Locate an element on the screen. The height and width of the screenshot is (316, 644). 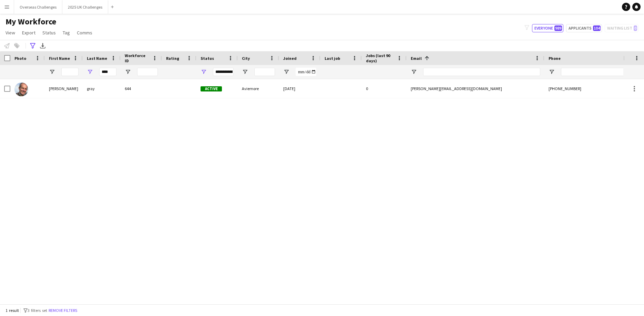
span: First Name is located at coordinates (59, 58).